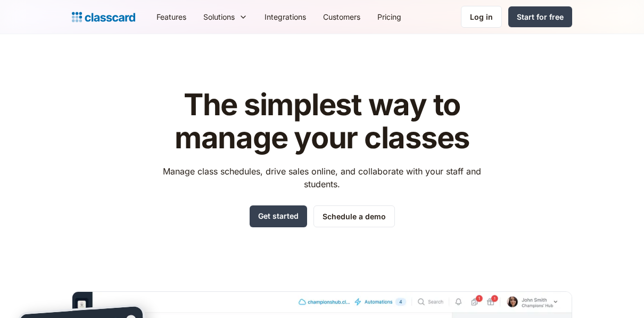 This screenshot has width=644, height=318. What do you see at coordinates (171, 17) in the screenshot?
I see `a: Features` at bounding box center [171, 17].